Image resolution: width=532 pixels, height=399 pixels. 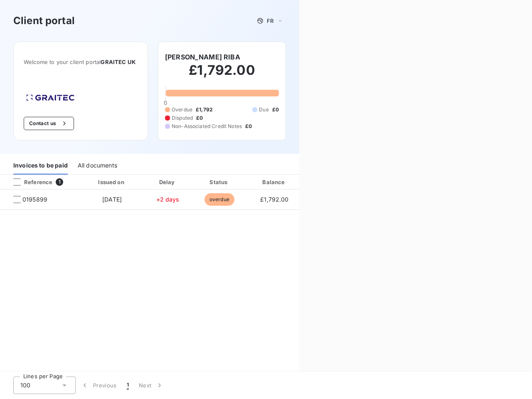 What do you see at coordinates (270, 21) in the screenshot?
I see `span: FR` at bounding box center [270, 21].